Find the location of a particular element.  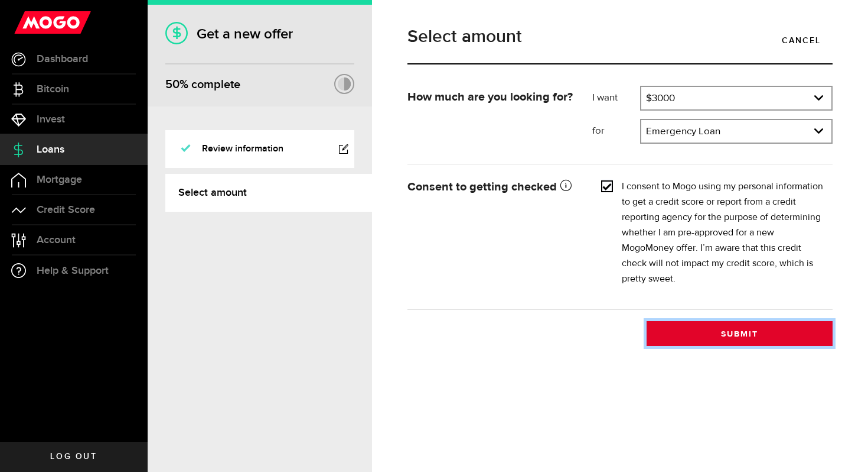

button: Open LiveChat chat widget is located at coordinates (27, 23).